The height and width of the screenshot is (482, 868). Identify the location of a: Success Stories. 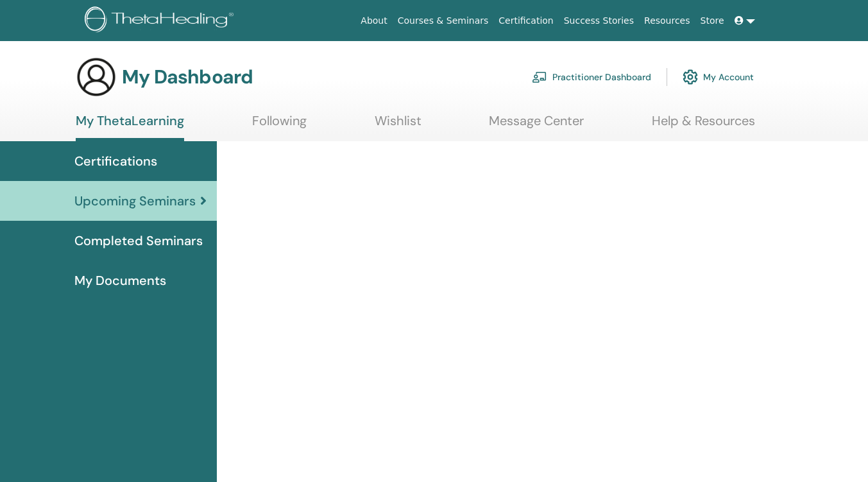
(599, 21).